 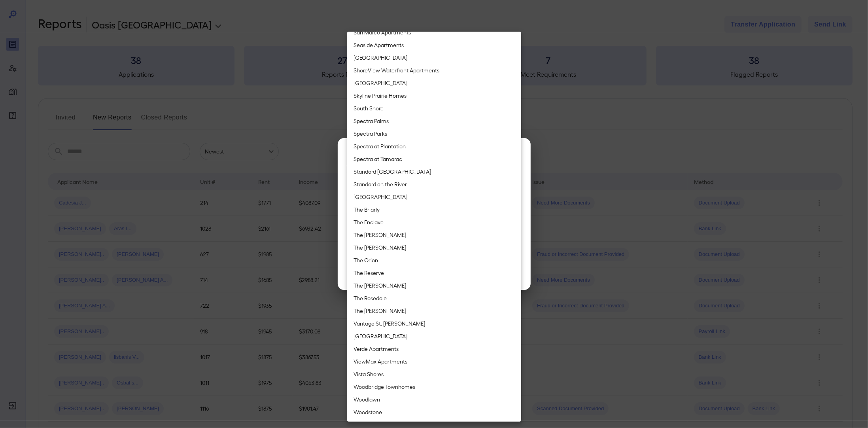 What do you see at coordinates (434, 361) in the screenshot?
I see `li: ViewMax Apartments` at bounding box center [434, 361].